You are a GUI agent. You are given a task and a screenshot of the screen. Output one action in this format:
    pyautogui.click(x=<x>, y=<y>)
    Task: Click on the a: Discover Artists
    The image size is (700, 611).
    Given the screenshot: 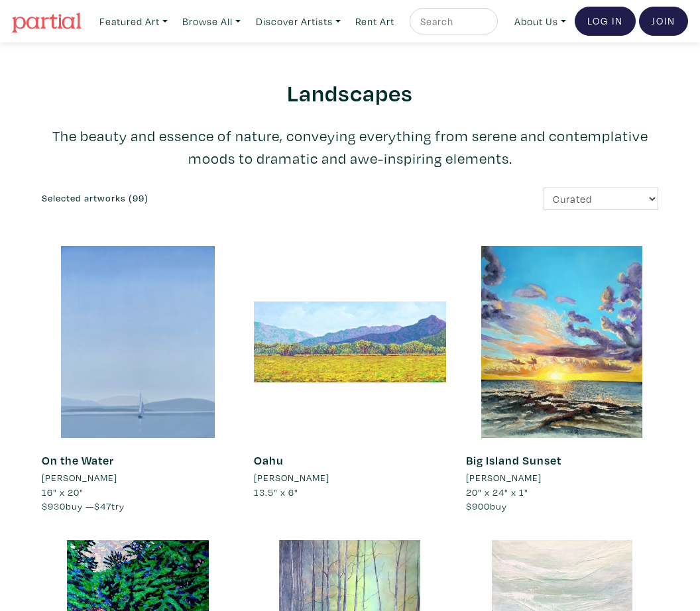 What is the action you would take?
    pyautogui.click(x=298, y=22)
    